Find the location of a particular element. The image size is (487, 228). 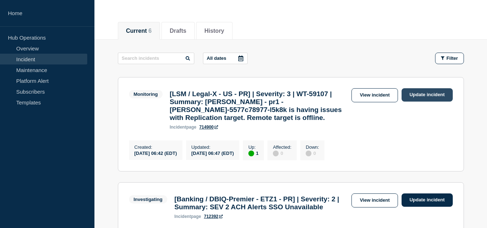

div: up is located at coordinates (251, 153).